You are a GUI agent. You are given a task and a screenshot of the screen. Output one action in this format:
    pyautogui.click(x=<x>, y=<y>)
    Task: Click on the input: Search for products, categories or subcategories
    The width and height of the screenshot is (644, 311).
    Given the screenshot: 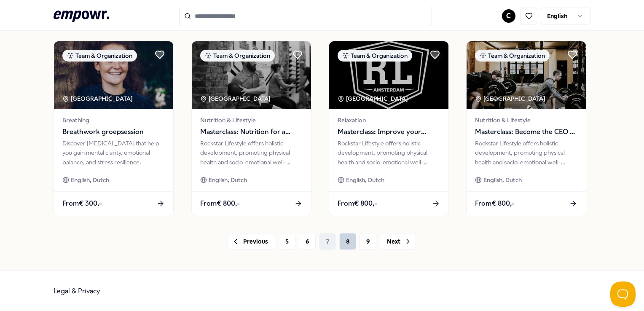 What is the action you would take?
    pyautogui.click(x=306, y=16)
    